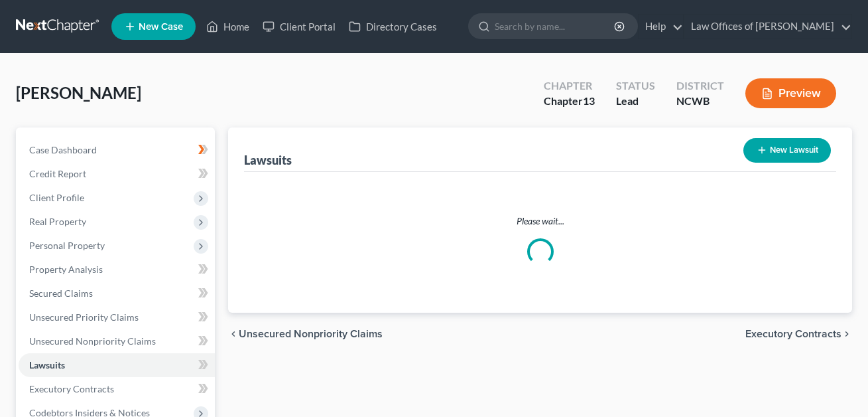  What do you see at coordinates (65, 269) in the screenshot?
I see `span: Property Analysis` at bounding box center [65, 269].